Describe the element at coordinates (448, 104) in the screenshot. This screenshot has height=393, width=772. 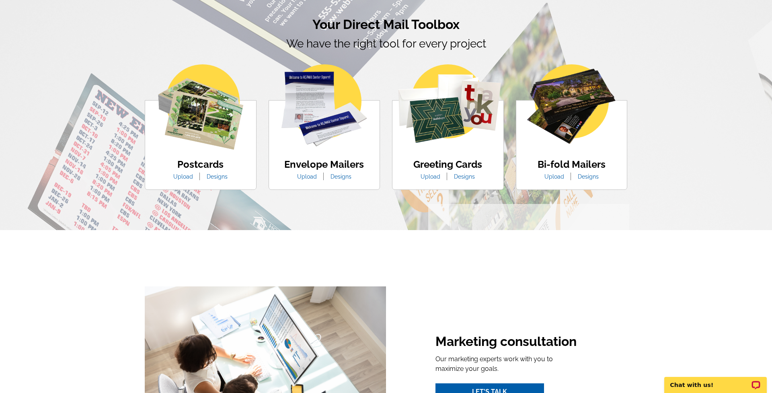
I see `img: greeting-cards.png` at that location.